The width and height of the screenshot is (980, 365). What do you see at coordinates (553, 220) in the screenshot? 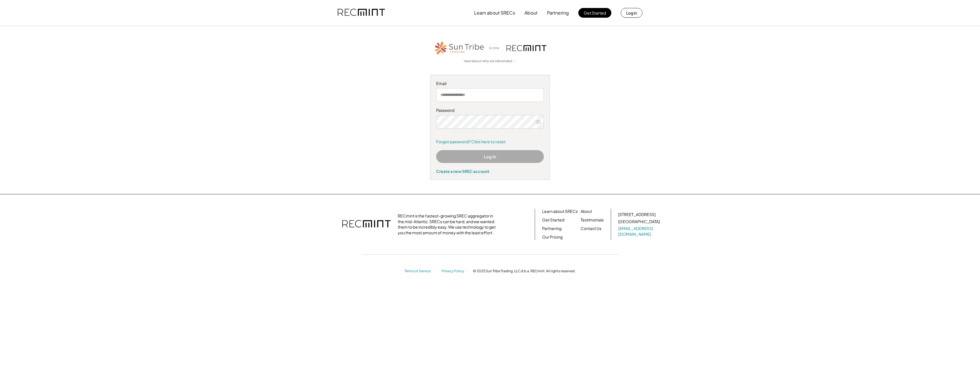
I see `a: Get Started` at bounding box center [553, 220].